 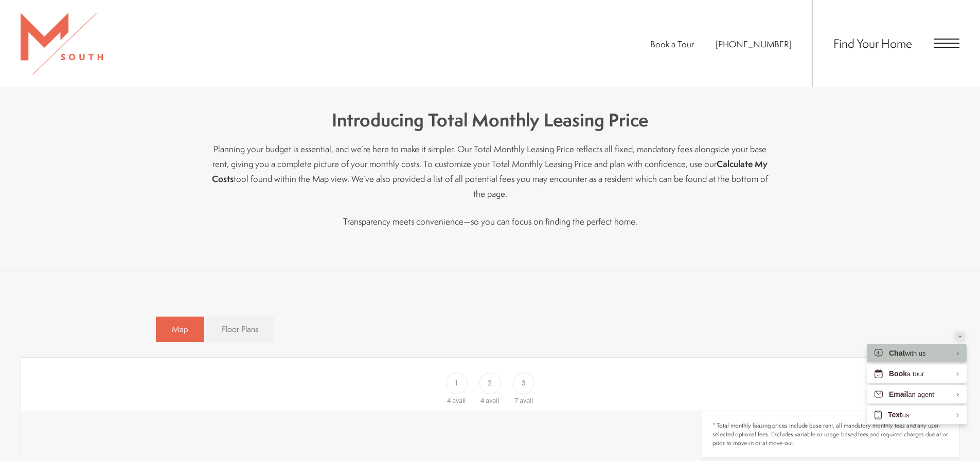 I want to click on span: 7, so click(x=516, y=400).